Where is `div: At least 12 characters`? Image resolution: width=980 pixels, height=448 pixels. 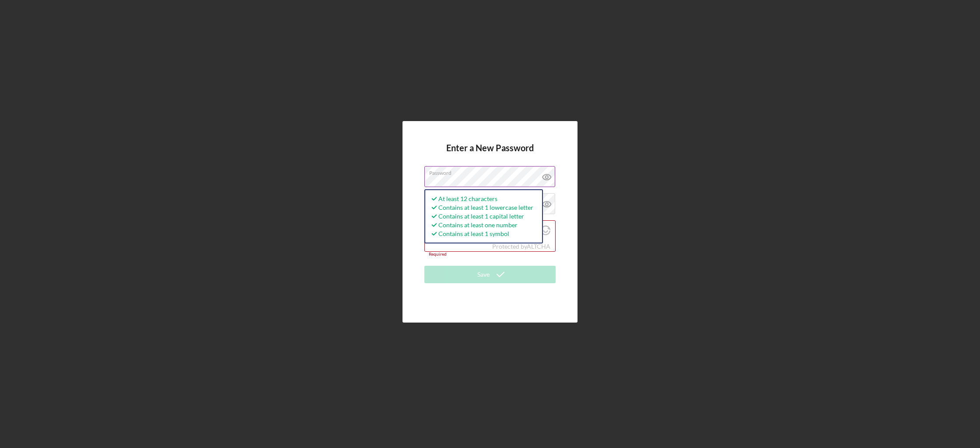 div: At least 12 characters is located at coordinates (481, 199).